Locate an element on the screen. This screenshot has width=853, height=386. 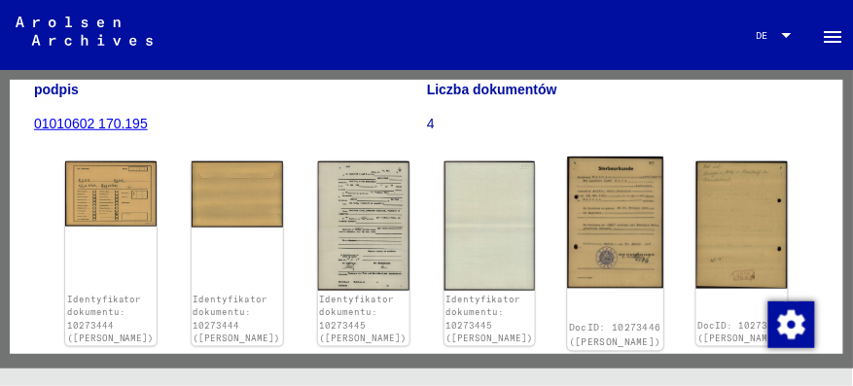
font: podpis is located at coordinates (56, 89).